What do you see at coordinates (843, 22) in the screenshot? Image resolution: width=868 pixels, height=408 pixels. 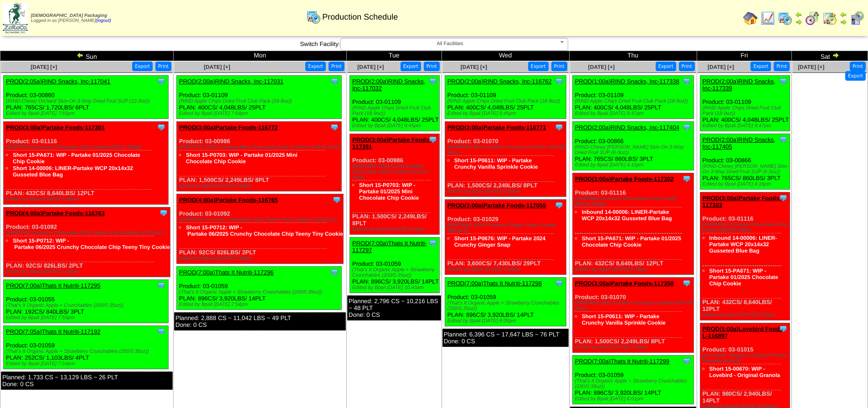 I see `img: arrowright.gif` at bounding box center [843, 22].